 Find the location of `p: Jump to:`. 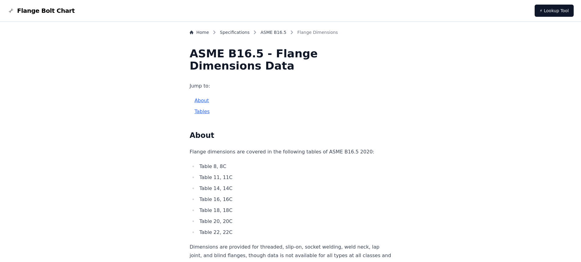

p: Jump to: is located at coordinates (291, 86).